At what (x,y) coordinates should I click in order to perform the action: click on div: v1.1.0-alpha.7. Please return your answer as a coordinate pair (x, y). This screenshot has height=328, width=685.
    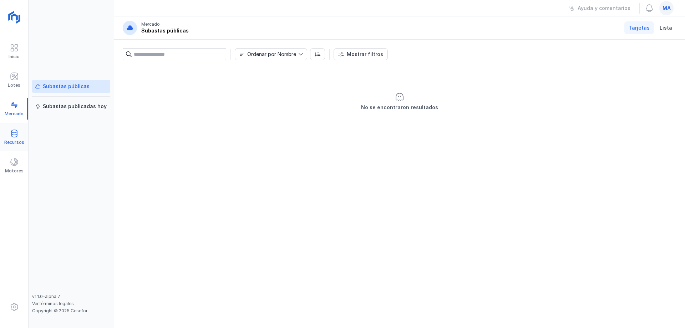
    Looking at the image, I should click on (71, 297).